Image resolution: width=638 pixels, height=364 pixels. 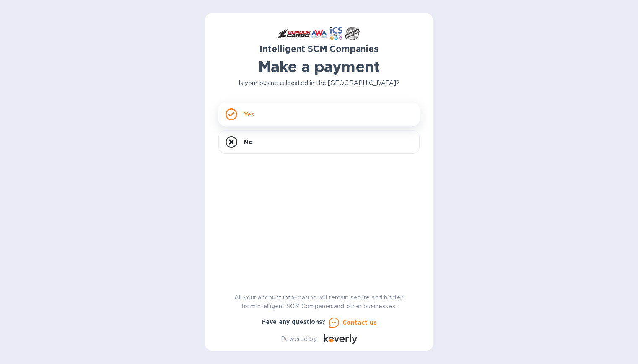 What do you see at coordinates (298, 339) in the screenshot?
I see `p: Powered by` at bounding box center [298, 339].